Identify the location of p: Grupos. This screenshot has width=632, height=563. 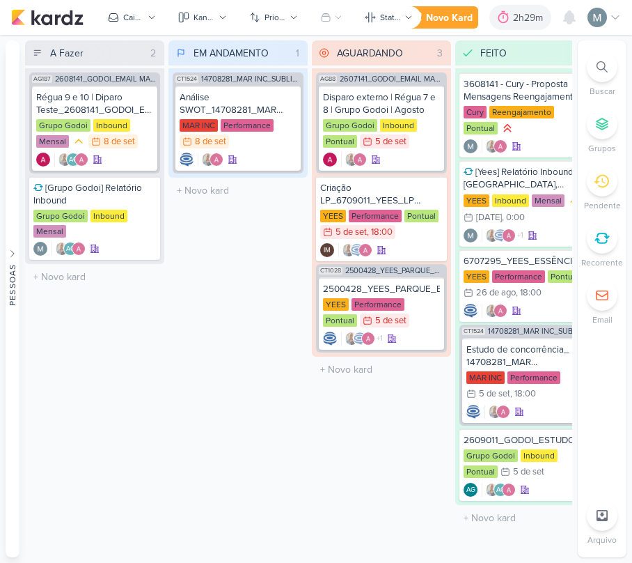
(603, 148).